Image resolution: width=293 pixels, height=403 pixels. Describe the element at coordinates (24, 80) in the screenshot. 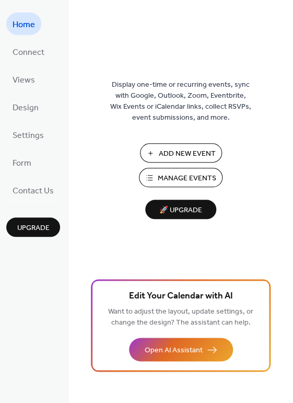

I see `span: Views` at that location.